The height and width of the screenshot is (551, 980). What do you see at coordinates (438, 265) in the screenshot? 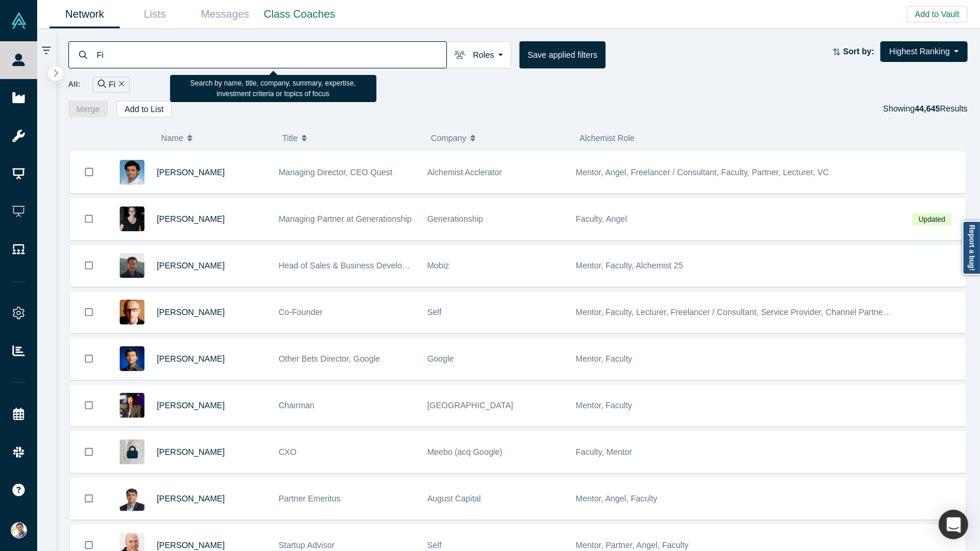
I see `span: Mobiz` at bounding box center [438, 265].